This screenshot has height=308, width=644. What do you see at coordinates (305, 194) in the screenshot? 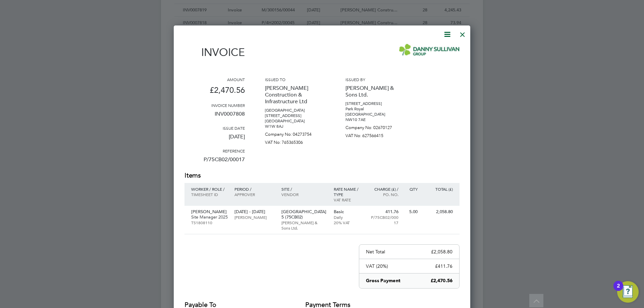
I see `p: Vendor` at bounding box center [305, 194].